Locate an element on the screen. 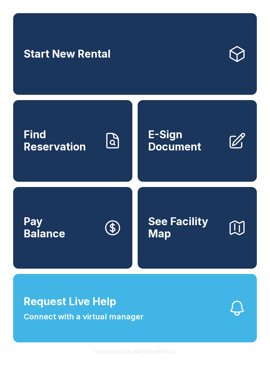  button: VersionkrrefDLawElMlwz8nfSsJ is located at coordinates (135, 351).